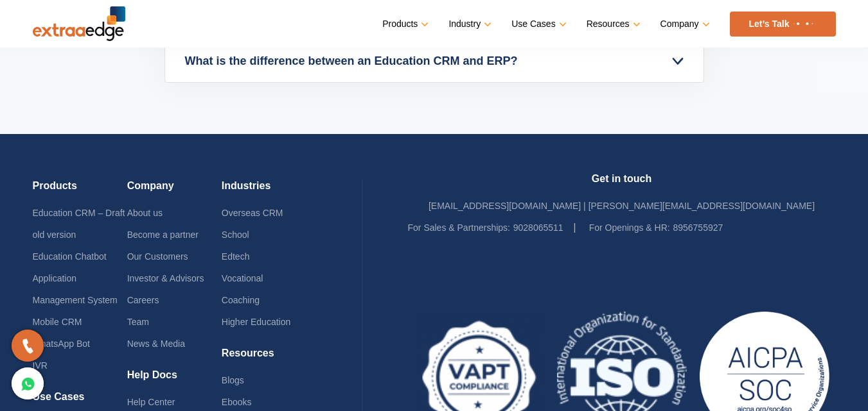  Describe the element at coordinates (468, 24) in the screenshot. I see `a: Industry` at that location.